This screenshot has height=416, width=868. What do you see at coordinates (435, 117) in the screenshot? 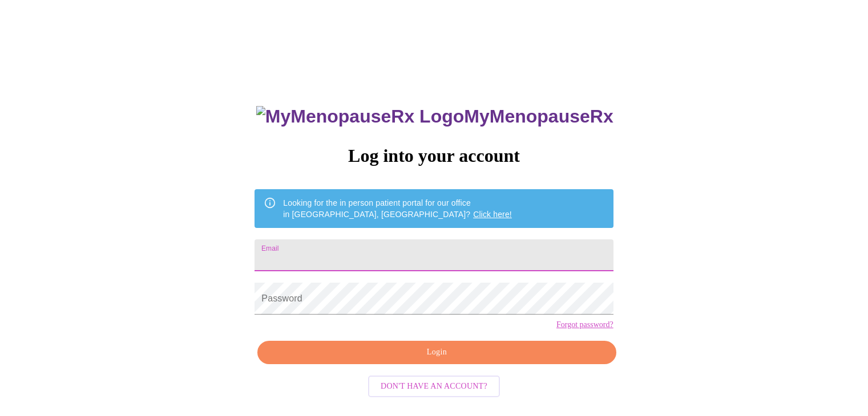
I see `h3: MyMenopauseRx` at bounding box center [435, 117].